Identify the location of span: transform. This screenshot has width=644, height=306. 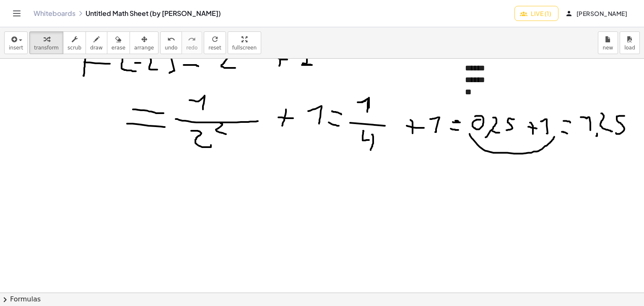
(46, 48).